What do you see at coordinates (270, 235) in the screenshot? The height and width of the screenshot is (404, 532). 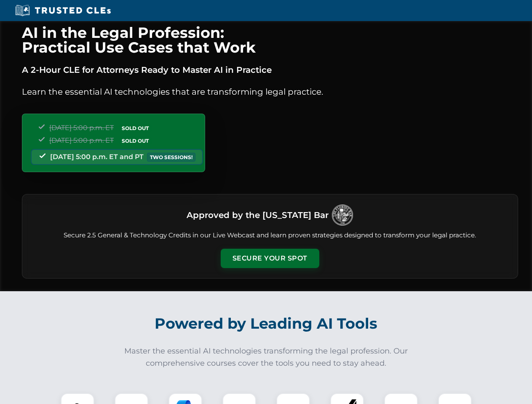 I see `p: Secure 2.5 General & Technology Credits in our Live Webcast and learn proven strategies designed ...` at bounding box center [270, 235].